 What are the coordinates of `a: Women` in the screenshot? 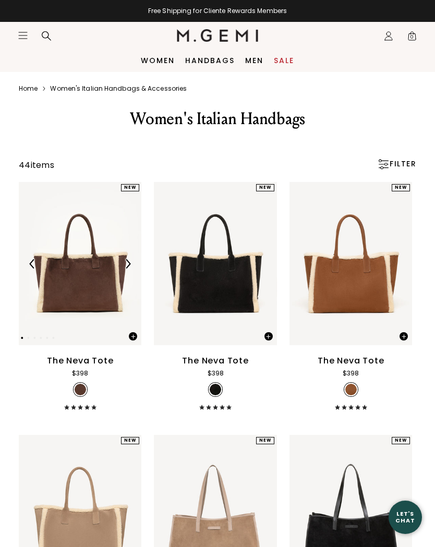 It's located at (157, 60).